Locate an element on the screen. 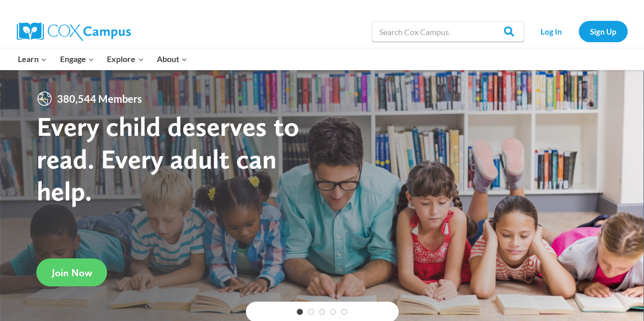  span: Explore is located at coordinates (125, 59).